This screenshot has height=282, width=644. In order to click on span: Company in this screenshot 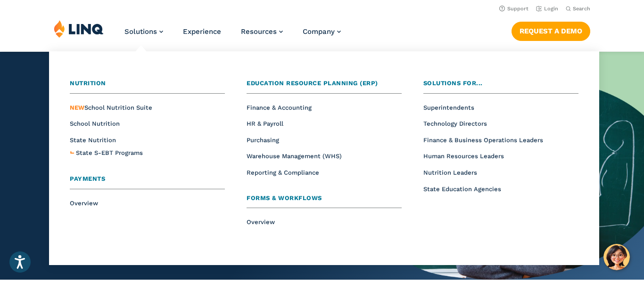, I will do `click(318, 32)`.